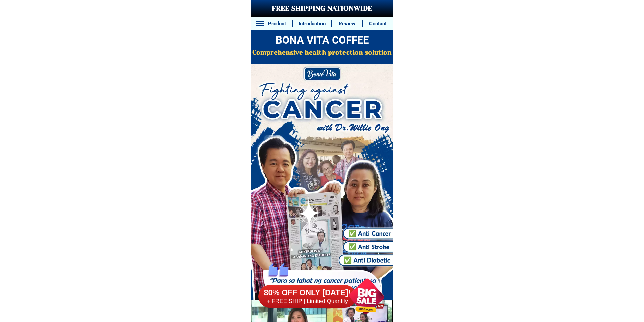 The height and width of the screenshot is (322, 644). Describe the element at coordinates (322, 9) in the screenshot. I see `h3: FREE SHIPPING NATIONWIDE` at that location.